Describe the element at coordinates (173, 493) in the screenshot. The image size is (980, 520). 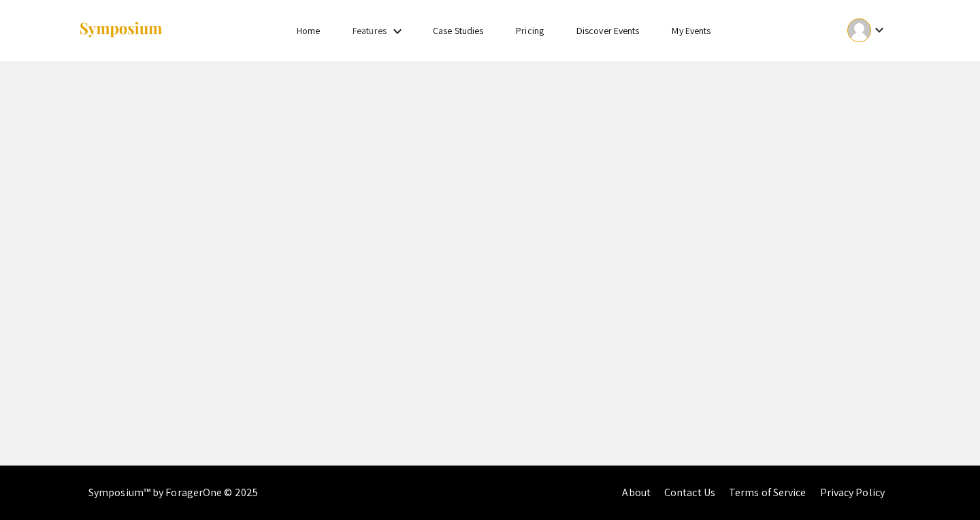
I see `div: Symposium™ by ForagerOne © 2025` at that location.